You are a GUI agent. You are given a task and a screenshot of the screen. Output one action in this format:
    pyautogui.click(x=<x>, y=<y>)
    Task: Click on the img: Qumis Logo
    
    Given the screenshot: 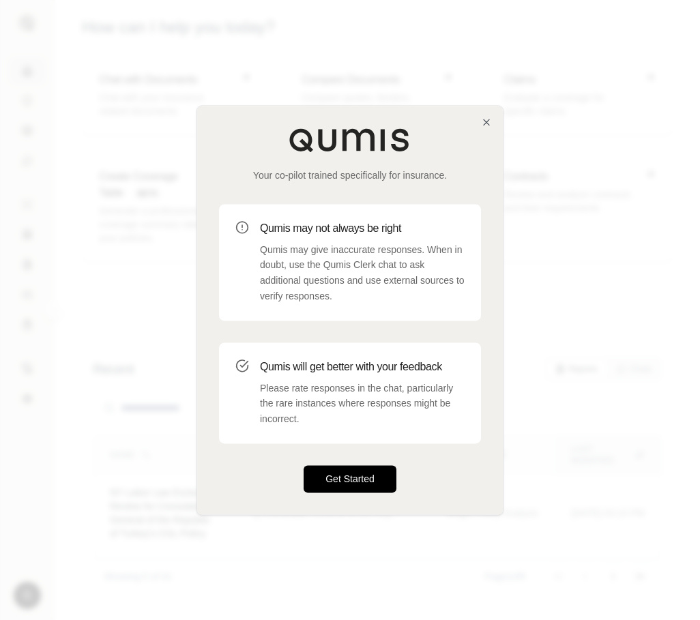 What is the action you would take?
    pyautogui.click(x=350, y=140)
    